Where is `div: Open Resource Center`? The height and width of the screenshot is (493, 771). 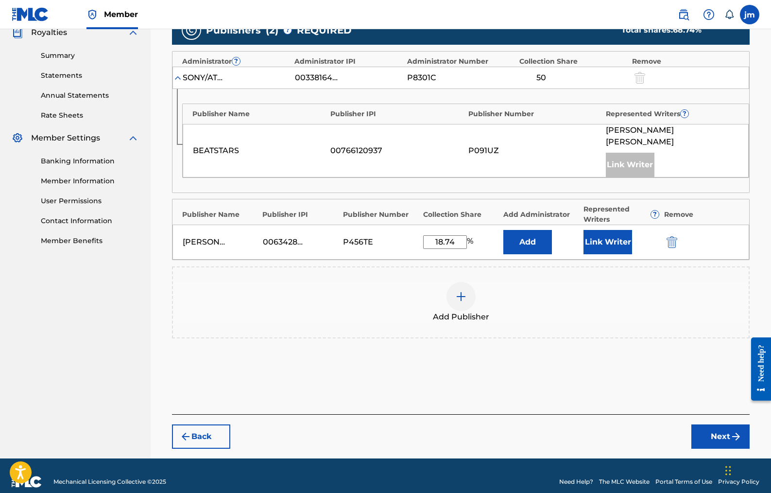 div: Open Resource Center is located at coordinates (17, 41).